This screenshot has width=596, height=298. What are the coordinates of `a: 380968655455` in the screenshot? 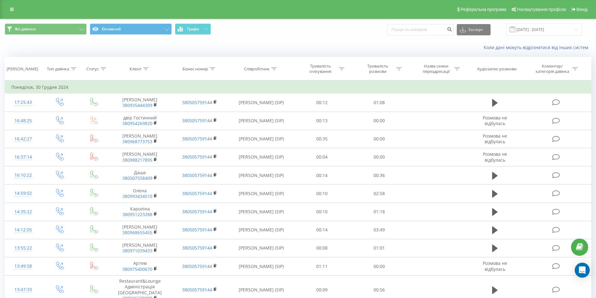 It's located at (137, 233).